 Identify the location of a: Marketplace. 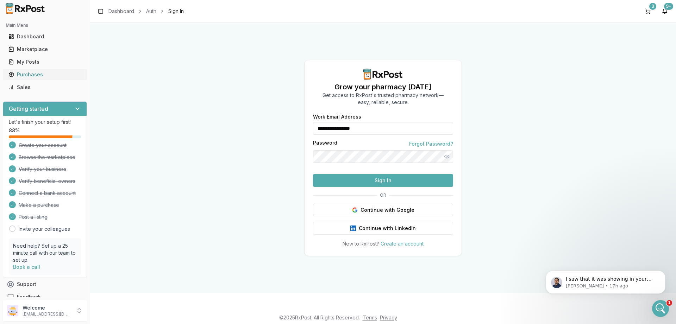
(45, 49).